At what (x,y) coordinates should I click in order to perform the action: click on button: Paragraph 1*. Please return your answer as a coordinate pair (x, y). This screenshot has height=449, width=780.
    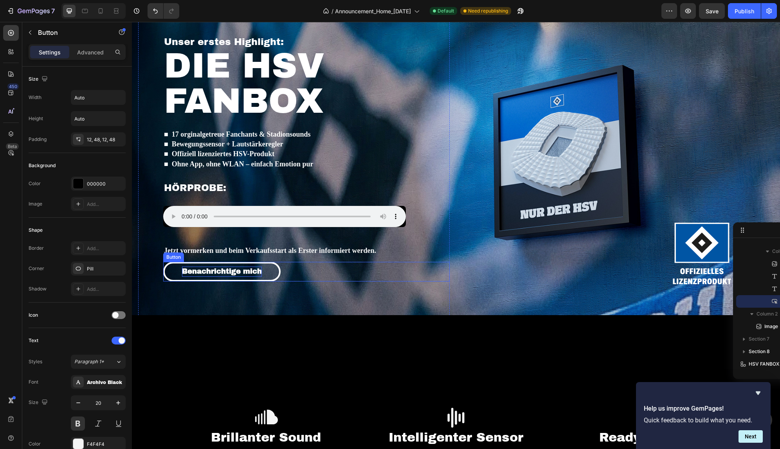
    Looking at the image, I should click on (98, 362).